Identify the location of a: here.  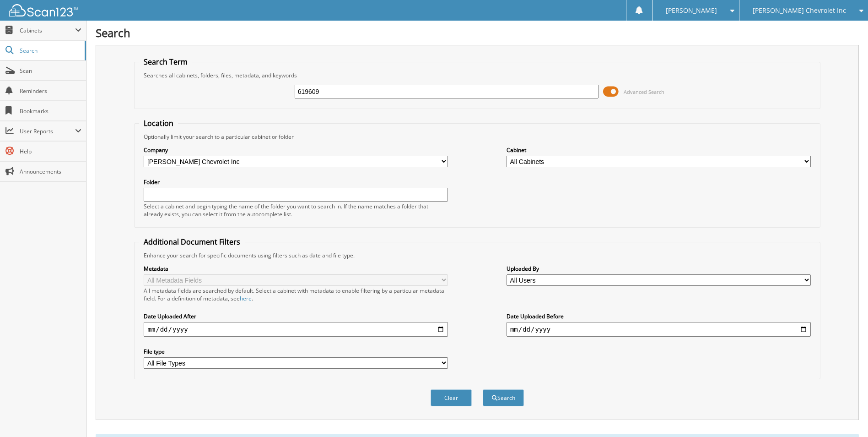
(246, 298).